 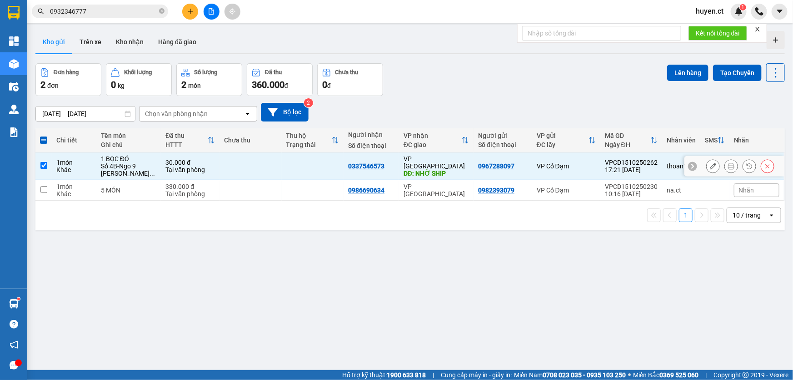 I want to click on span: kg, so click(x=121, y=85).